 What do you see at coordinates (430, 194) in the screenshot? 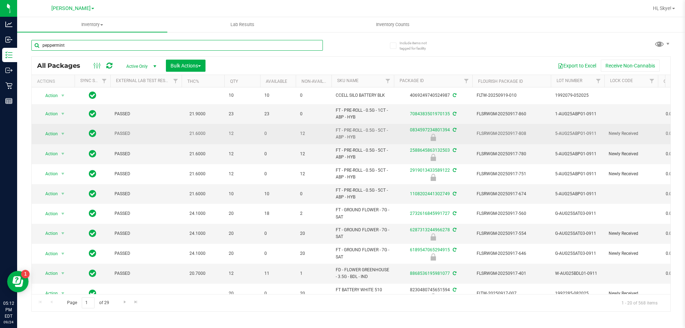
I see `a: 1108202441302749` at bounding box center [430, 194].